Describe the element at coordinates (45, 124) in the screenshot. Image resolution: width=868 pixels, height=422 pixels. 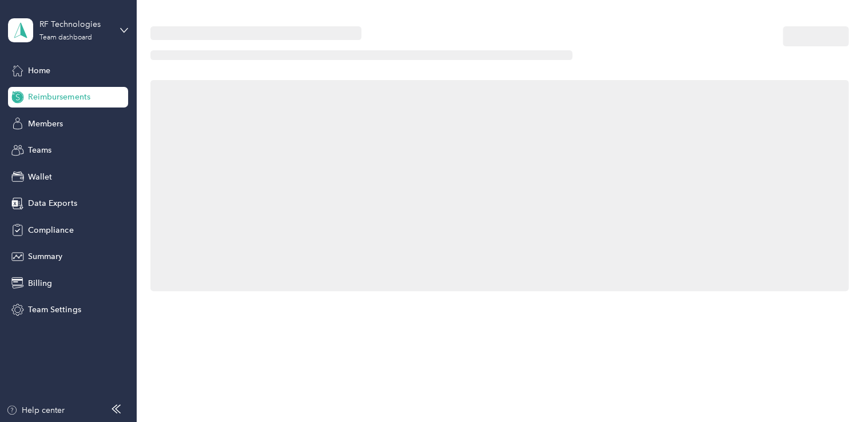
I see `span: Members` at that location.